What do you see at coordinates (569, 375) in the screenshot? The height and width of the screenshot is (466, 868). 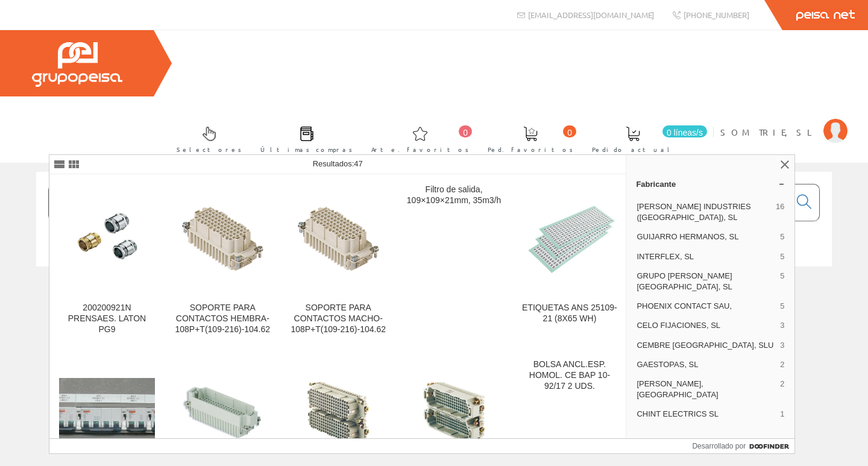 I see `font: BOLSA ANCL.ESP. HOMOL. CE BAP 10-92/17 2 UDS.` at bounding box center [569, 375].